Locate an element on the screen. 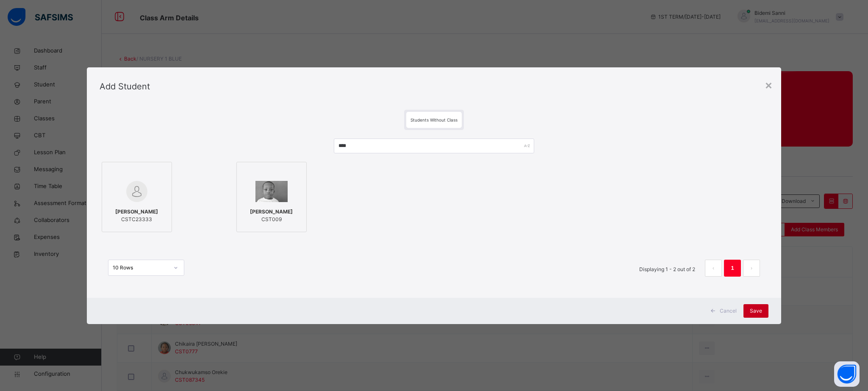  li: 1 is located at coordinates (732, 268).